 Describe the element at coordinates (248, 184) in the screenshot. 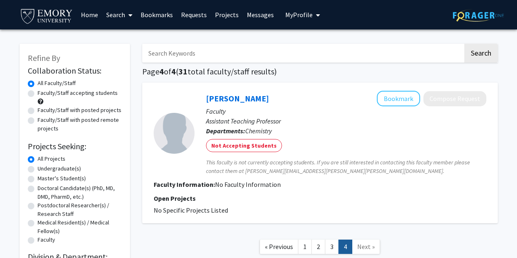

I see `span: No Faculty Information` at that location.